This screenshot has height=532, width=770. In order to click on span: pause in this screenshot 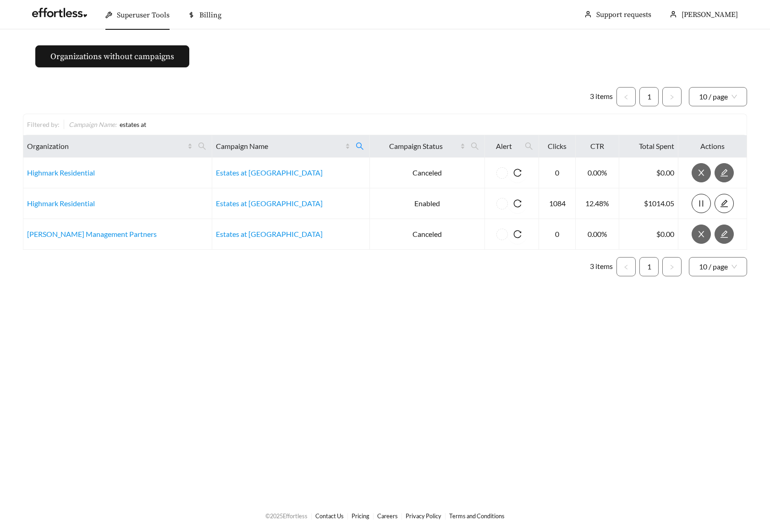, I will do `click(702, 203)`.